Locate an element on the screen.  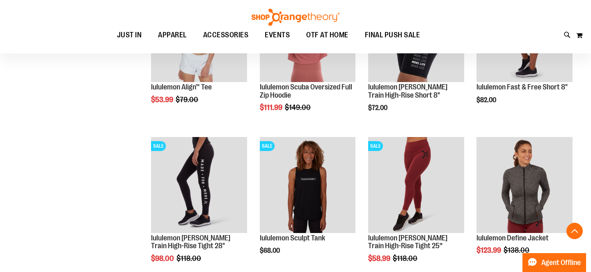
button: Back To Top is located at coordinates (574, 231).